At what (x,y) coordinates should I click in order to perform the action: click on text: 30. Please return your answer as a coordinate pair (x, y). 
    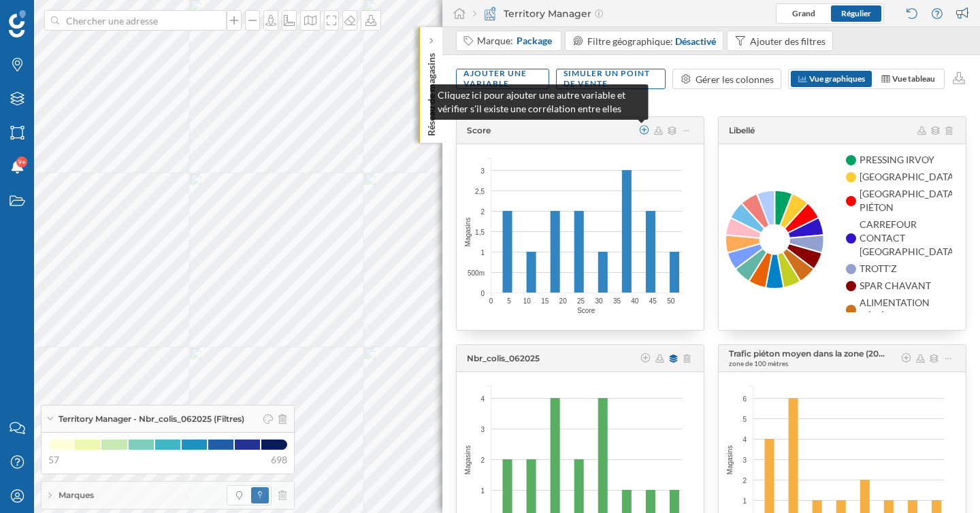
    Looking at the image, I should click on (599, 300).